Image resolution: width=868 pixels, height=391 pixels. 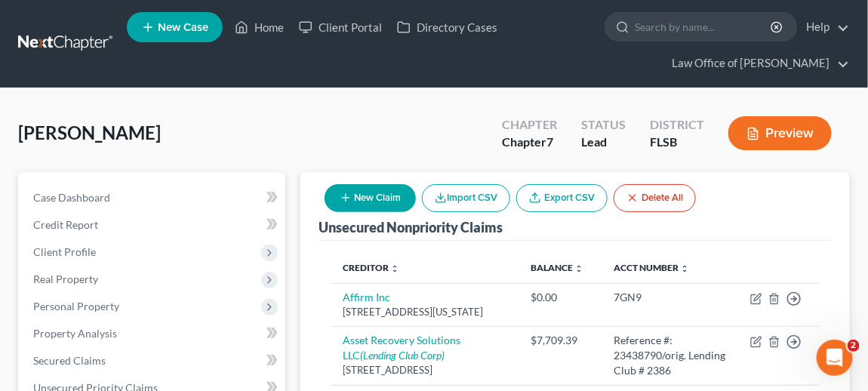 What do you see at coordinates (153, 361) in the screenshot?
I see `a: Secured Claims` at bounding box center [153, 361].